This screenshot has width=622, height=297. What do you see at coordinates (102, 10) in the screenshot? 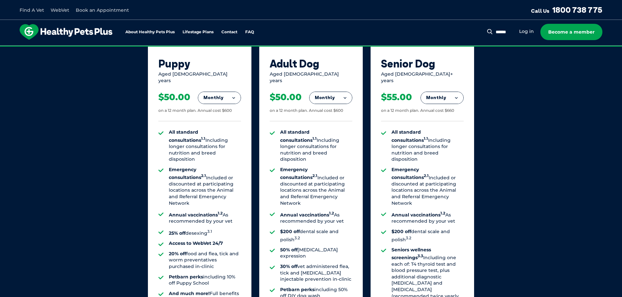
I see `a: Book an Appointment` at bounding box center [102, 10].